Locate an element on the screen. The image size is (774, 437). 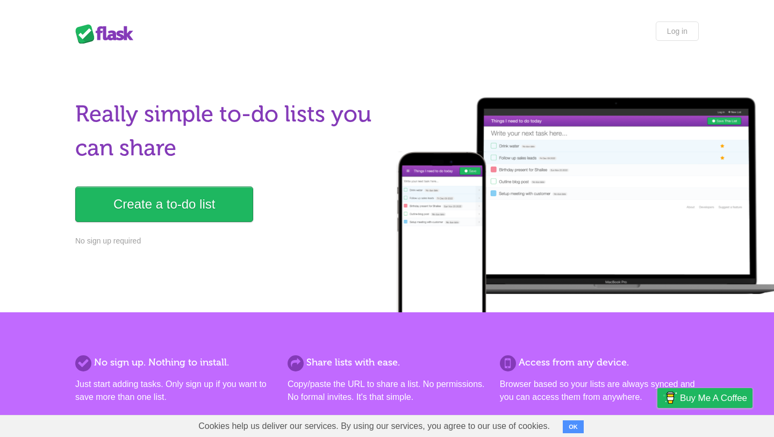
span: Buy me a coffee is located at coordinates (714, 398).